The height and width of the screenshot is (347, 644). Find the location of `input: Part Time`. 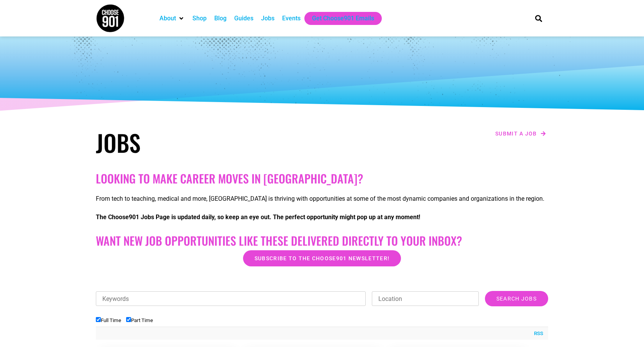

input: Part Time is located at coordinates (128, 320).